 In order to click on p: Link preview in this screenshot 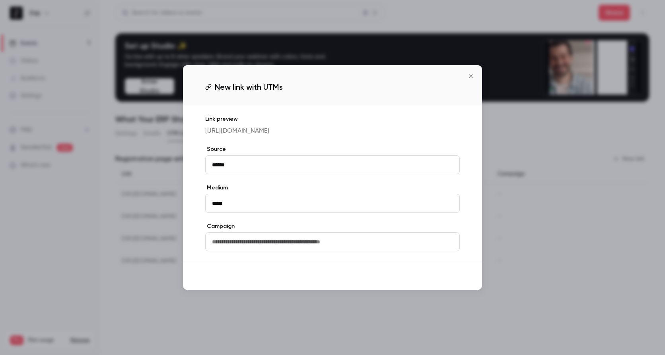, I will do `click(332, 119)`.